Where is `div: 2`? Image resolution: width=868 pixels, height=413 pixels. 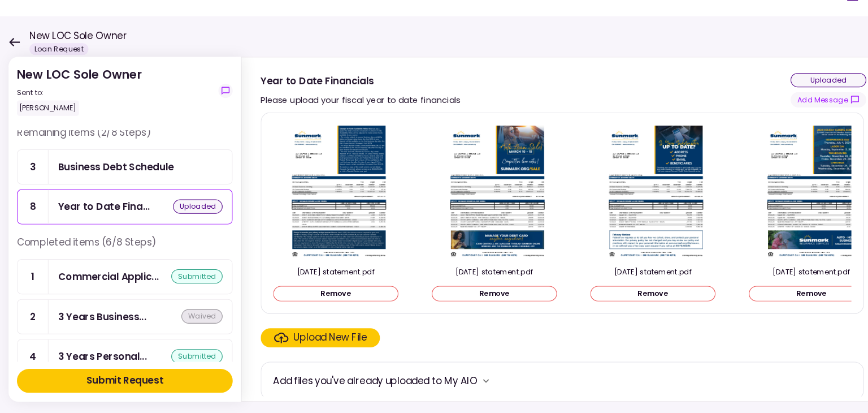 div: 2 is located at coordinates (73, 321).